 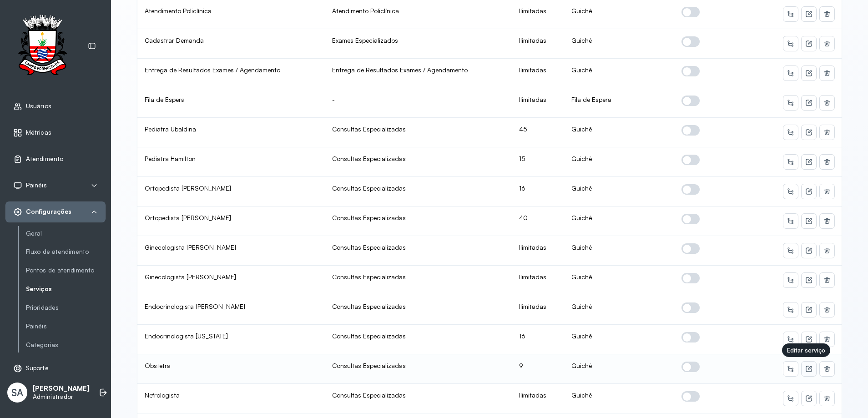 What do you see at coordinates (419, 11) in the screenshot?
I see `div: Atendimento Policlínica` at bounding box center [419, 11].